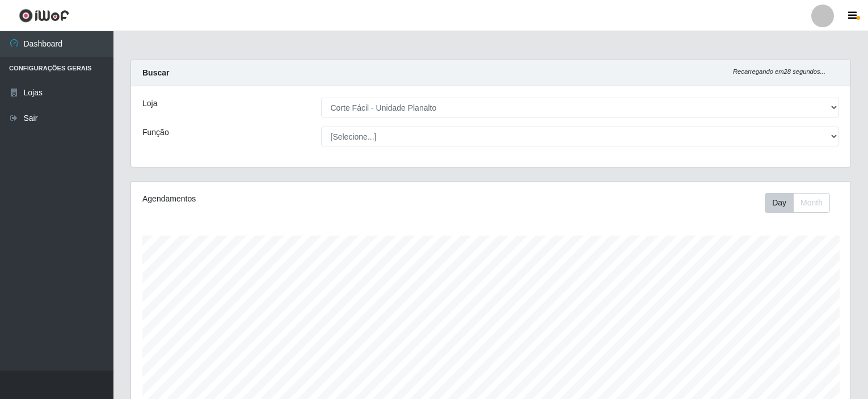 This screenshot has width=868, height=399. Describe the element at coordinates (155, 73) in the screenshot. I see `strong: Buscar` at that location.